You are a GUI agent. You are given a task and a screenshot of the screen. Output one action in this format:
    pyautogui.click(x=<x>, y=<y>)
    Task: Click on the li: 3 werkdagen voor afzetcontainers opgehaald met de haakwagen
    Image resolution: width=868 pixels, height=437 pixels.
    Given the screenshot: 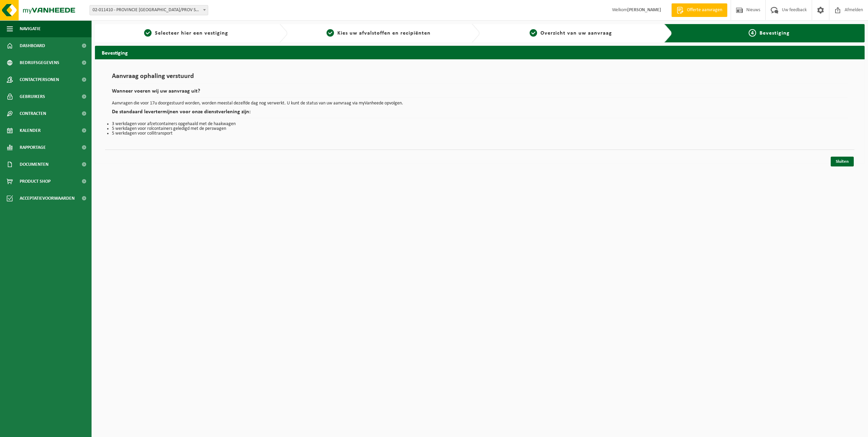 What is the action you would take?
    pyautogui.click(x=480, y=124)
    